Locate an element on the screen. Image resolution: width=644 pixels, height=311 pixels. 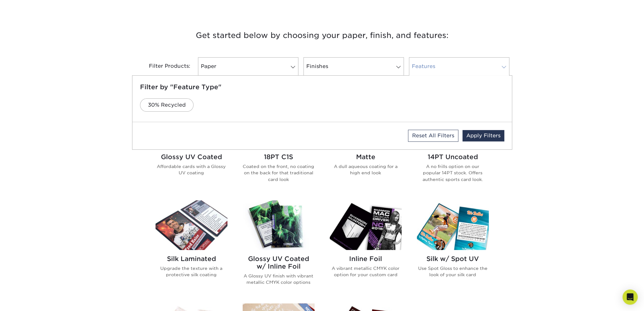
a: Silk w/ Spot UV Trading Cards Silk w/ Spot UV Use Spot Gloss to enhance the look of your silk card is located at coordinates (453, 248).